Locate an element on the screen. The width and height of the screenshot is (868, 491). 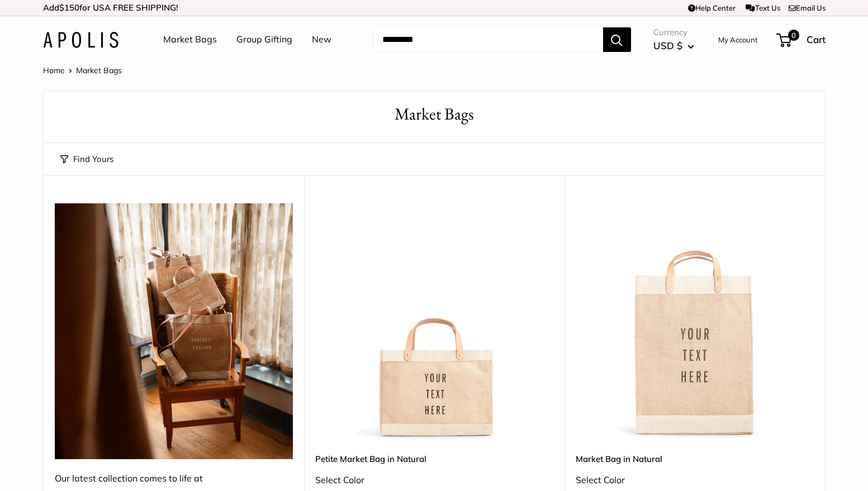
img: Apolis is located at coordinates (81, 40).